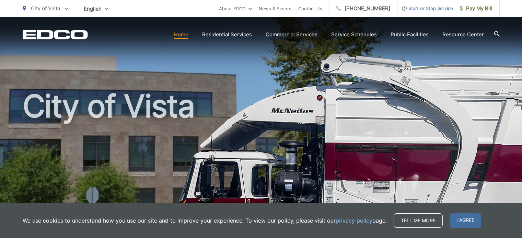 The height and width of the screenshot is (238, 522). What do you see at coordinates (275, 9) in the screenshot?
I see `a: News & Events` at bounding box center [275, 9].